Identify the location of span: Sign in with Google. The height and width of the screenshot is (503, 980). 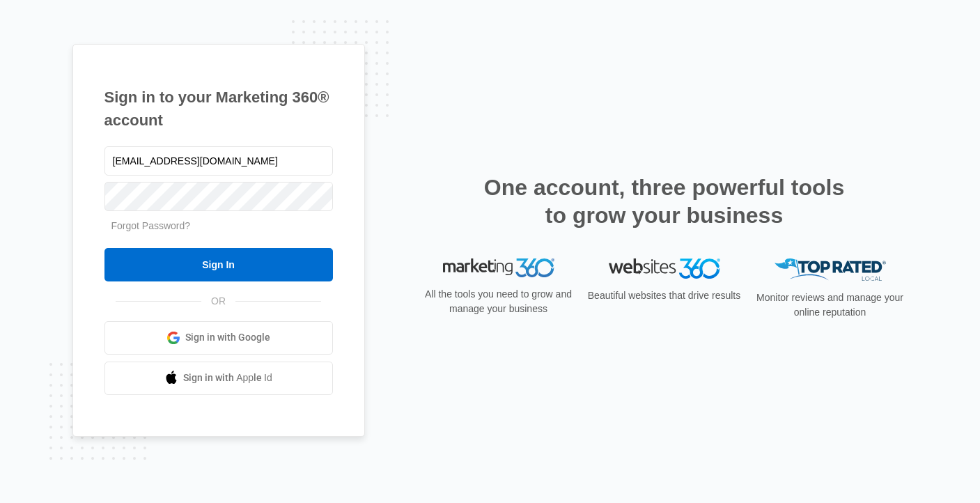
(228, 337).